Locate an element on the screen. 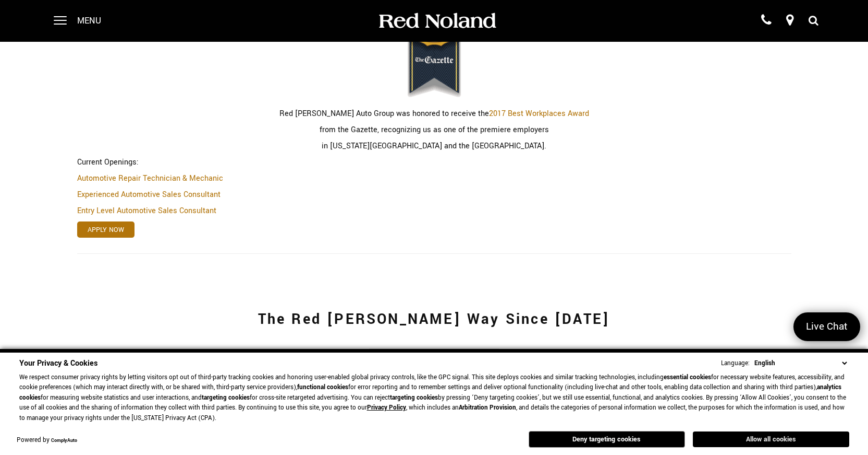 This screenshot has height=455, width=868. a: Apply Now is located at coordinates (106, 229).